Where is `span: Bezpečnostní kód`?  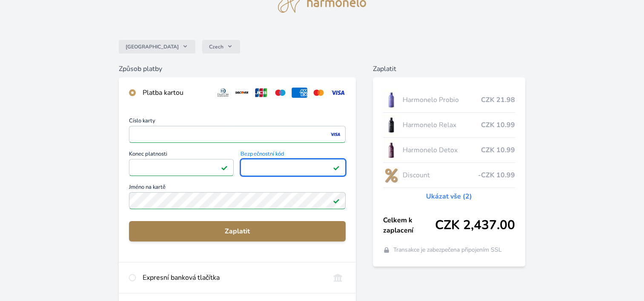
span: Bezpečnostní kód is located at coordinates (293, 155).